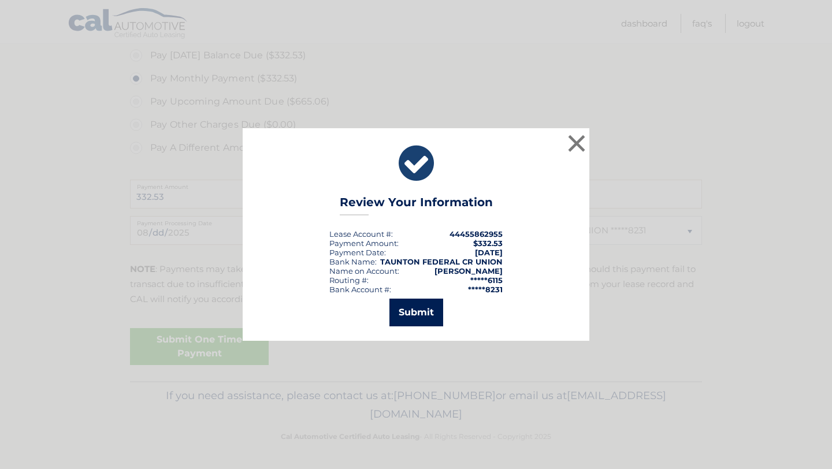 Image resolution: width=832 pixels, height=469 pixels. Describe the element at coordinates (349, 280) in the screenshot. I see `div: Routing #:` at that location.